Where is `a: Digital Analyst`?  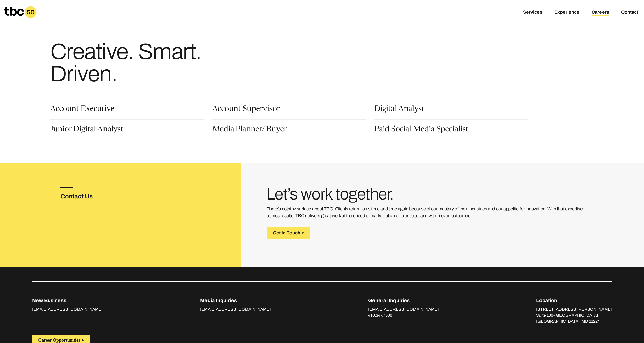 a: Digital Analyst is located at coordinates (399, 109).